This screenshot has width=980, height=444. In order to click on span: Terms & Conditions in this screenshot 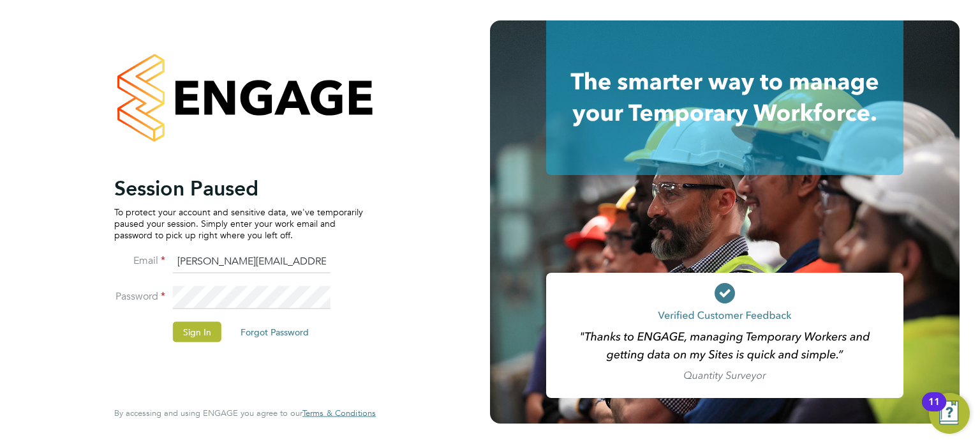, I will do `click(339, 412)`.